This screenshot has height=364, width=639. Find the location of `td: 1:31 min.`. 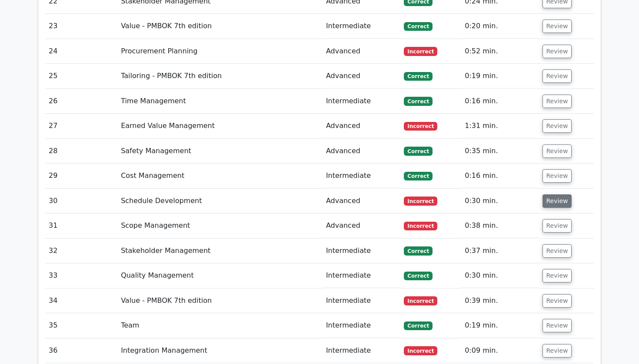

td: 1:31 min. is located at coordinates (500, 126).